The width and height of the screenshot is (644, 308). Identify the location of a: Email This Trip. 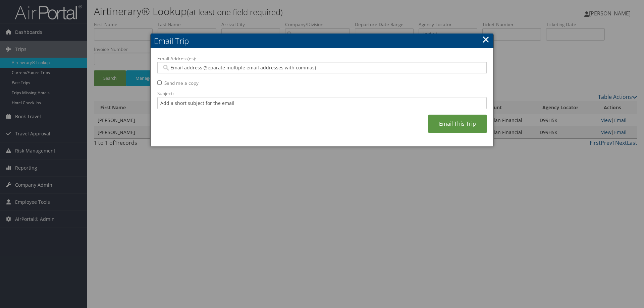
(457, 124).